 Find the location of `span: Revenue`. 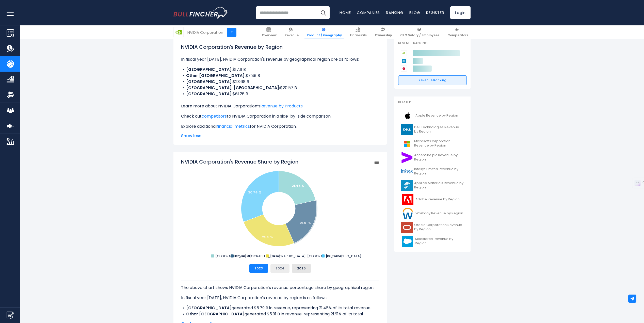

span: Revenue is located at coordinates (291, 35).